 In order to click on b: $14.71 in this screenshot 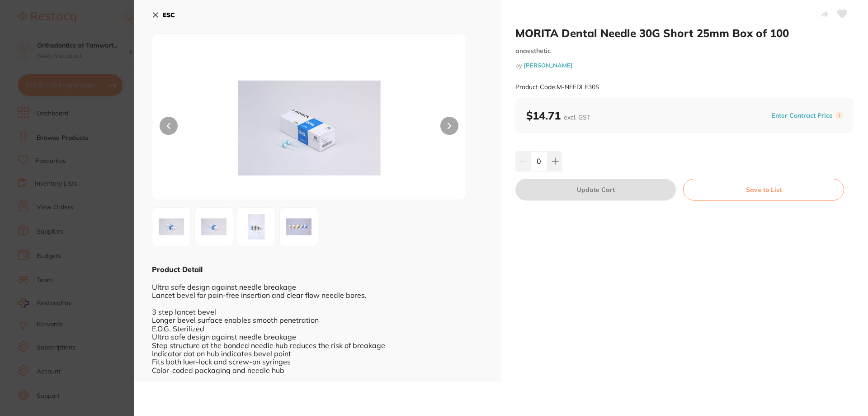, I will do `click(559, 115)`.